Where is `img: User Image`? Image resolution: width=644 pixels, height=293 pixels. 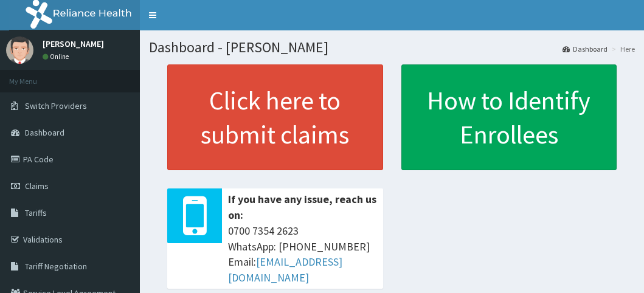
img: User Image is located at coordinates (19, 50).